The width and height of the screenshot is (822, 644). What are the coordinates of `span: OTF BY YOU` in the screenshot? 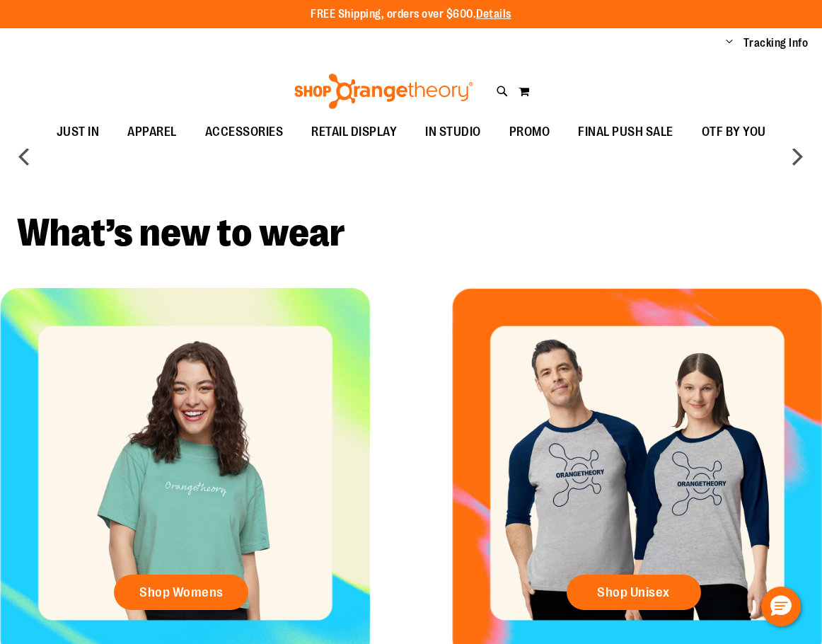 It's located at (733, 131).